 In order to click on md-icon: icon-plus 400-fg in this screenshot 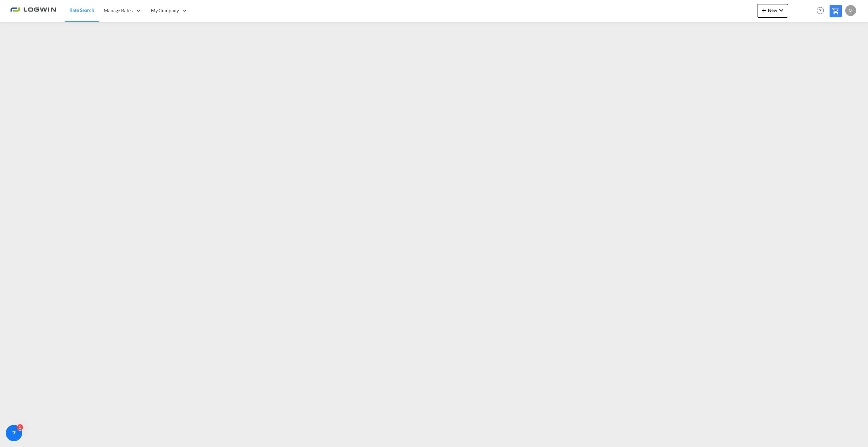, I will do `click(764, 11)`.